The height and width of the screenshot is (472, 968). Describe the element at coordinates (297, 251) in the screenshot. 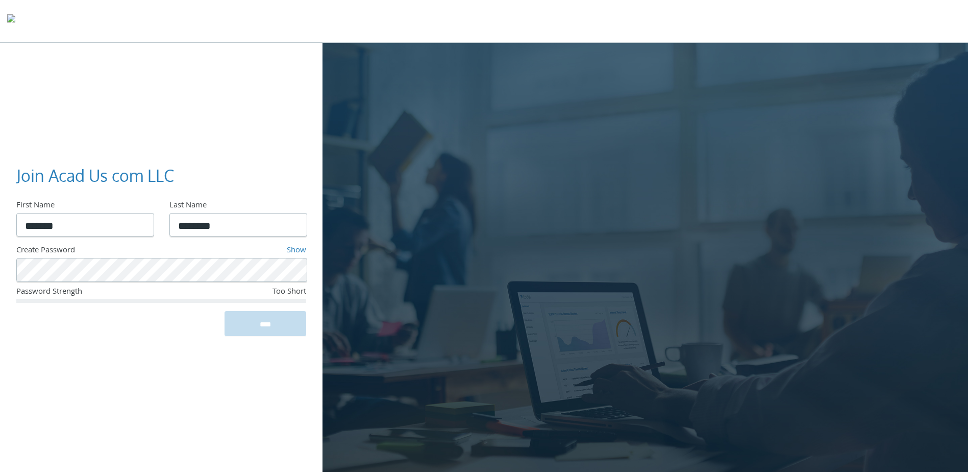

I see `a: Show` at that location.